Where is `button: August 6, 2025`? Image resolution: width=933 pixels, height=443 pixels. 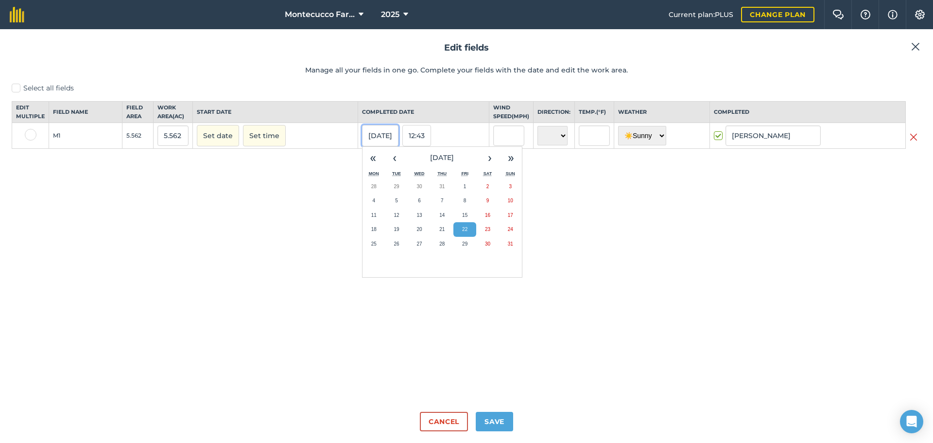 button: August 6, 2025 is located at coordinates (419, 201).